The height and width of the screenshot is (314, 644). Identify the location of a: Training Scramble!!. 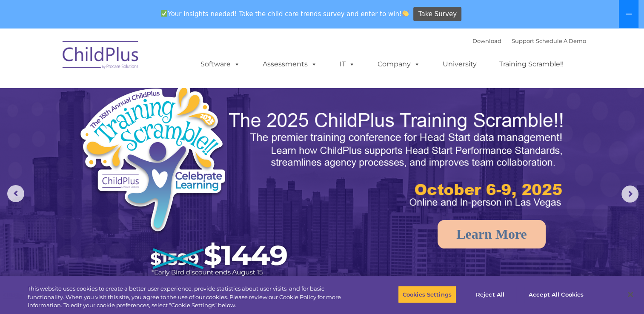
(532, 64).